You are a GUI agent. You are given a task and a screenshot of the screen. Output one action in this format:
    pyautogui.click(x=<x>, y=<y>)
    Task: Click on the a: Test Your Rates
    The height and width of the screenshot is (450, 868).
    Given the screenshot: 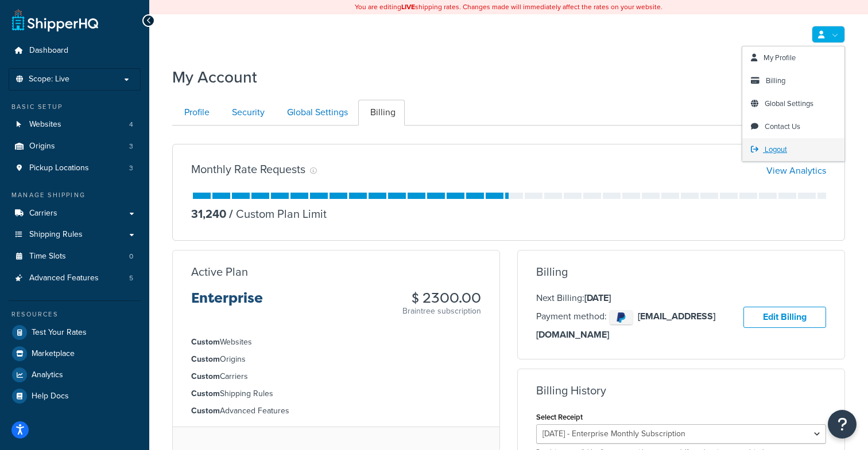 What is the action you would take?
    pyautogui.click(x=74, y=333)
    